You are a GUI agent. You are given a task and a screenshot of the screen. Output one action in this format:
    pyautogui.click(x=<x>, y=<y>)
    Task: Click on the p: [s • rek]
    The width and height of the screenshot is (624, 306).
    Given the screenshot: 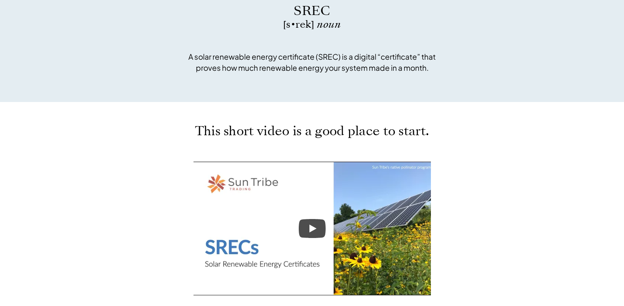 What is the action you would take?
    pyautogui.click(x=312, y=25)
    